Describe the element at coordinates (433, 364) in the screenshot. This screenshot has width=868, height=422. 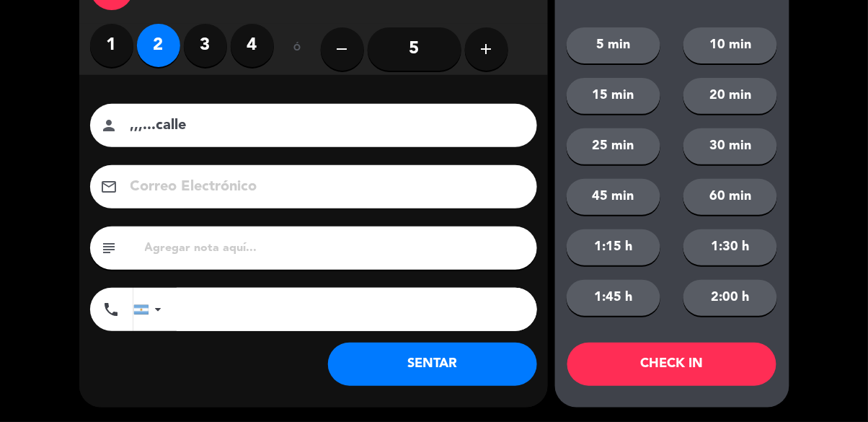
I see `button: SENTAR` at that location.